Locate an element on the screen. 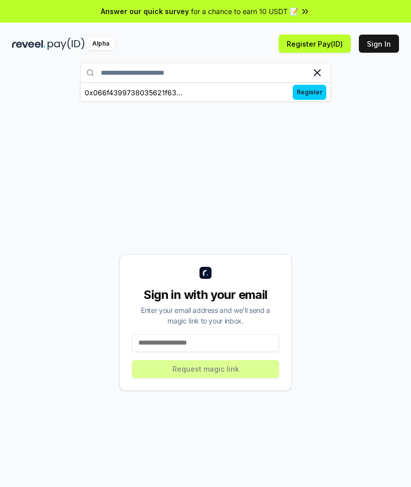  span: Register is located at coordinates (309, 92).